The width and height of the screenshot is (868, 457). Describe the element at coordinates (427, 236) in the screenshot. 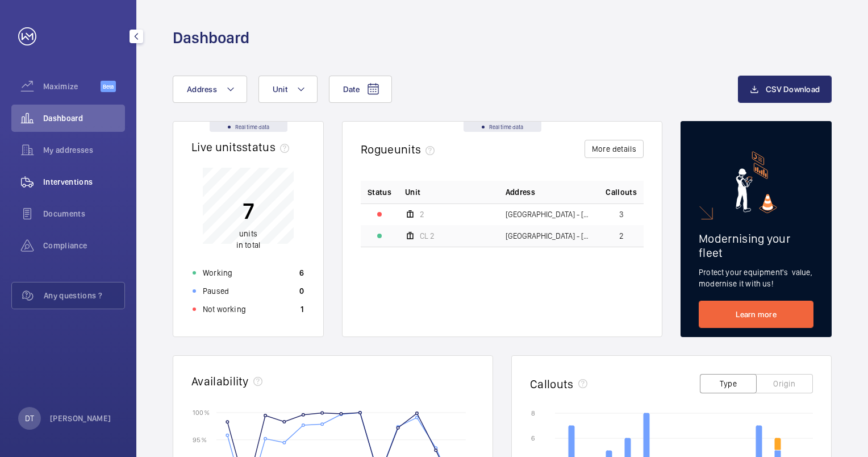

I see `span: CL 2` at that location.